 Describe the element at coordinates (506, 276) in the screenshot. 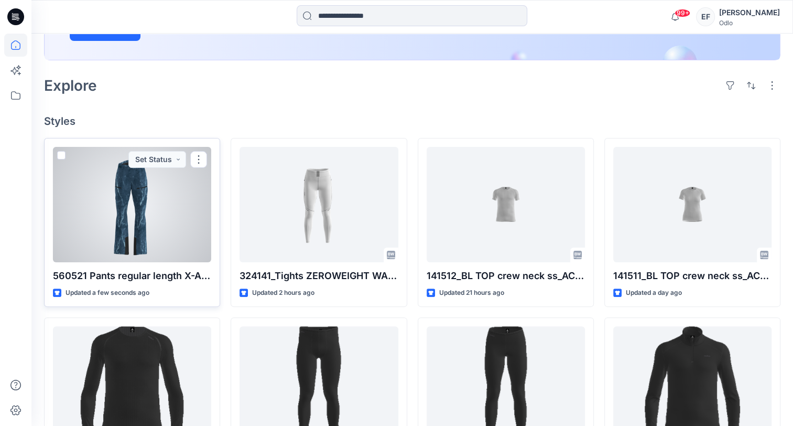

I see `p: 141512_BL TOP crew neck ss_ACTIVE F-DRY LIGHT_SMS_3D` at that location.